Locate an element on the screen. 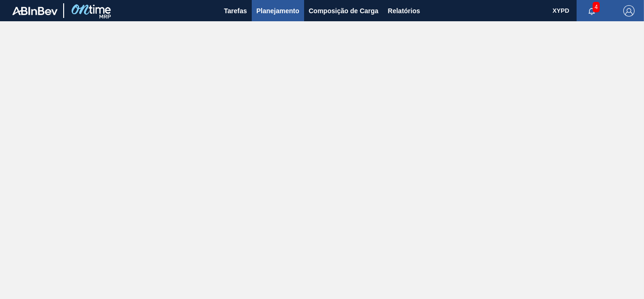 The width and height of the screenshot is (644, 299). span: 4 is located at coordinates (596, 7).